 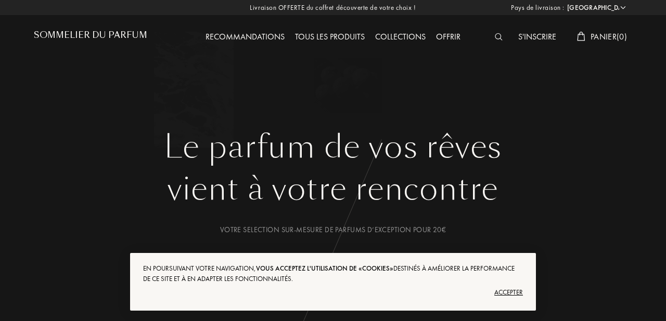 What do you see at coordinates (400, 36) in the screenshot?
I see `a: Collections` at bounding box center [400, 36].